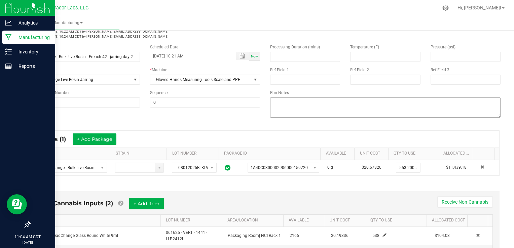 The width and height of the screenshot is (514, 248). I want to click on a: AREA/LOCATIONSortable, so click(254, 221).